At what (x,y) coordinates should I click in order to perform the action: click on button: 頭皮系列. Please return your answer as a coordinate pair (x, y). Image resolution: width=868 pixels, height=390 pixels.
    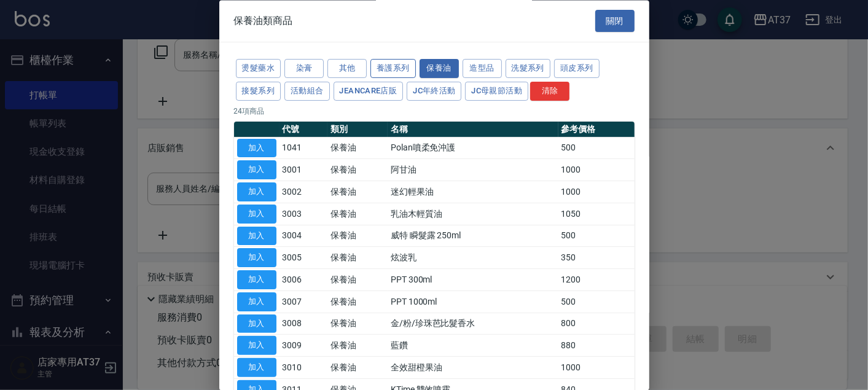
    Looking at the image, I should click on (577, 69).